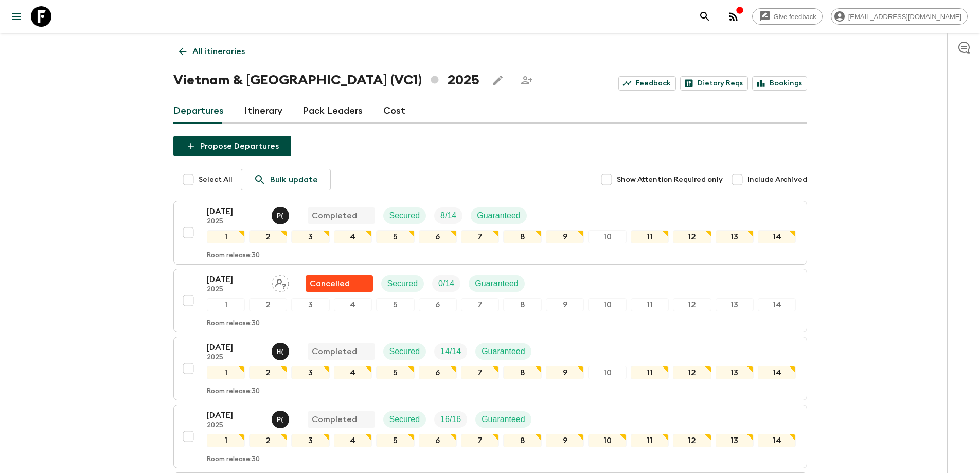 This screenshot has width=980, height=473. I want to click on p: Cancelled, so click(330, 284).